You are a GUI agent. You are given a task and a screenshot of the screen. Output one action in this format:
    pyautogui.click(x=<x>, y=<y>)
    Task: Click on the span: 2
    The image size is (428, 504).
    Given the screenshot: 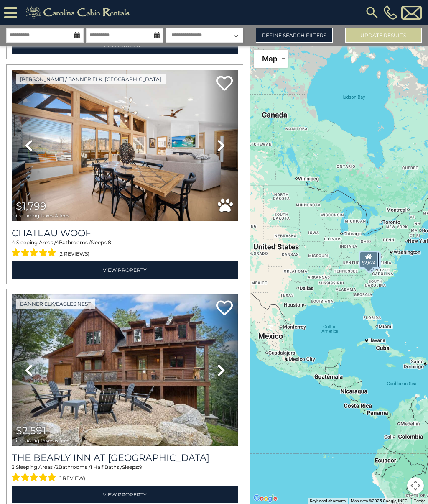 What is the action you would take?
    pyautogui.click(x=57, y=467)
    